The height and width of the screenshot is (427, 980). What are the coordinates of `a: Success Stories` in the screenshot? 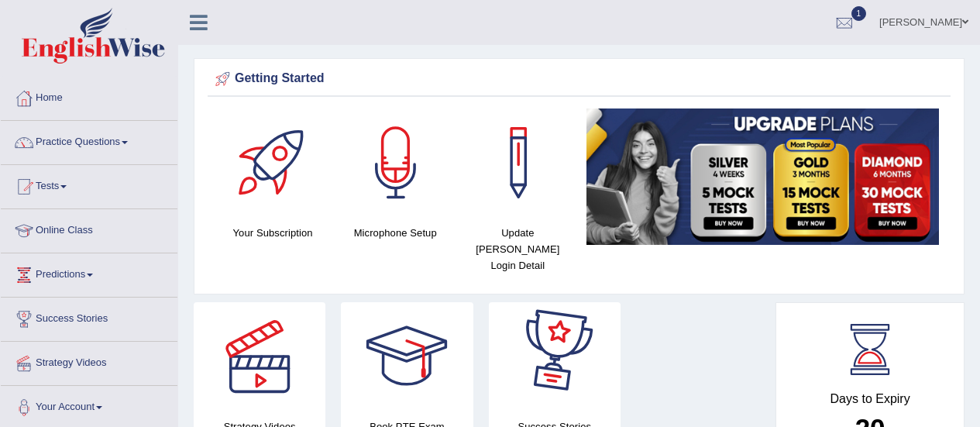 It's located at (89, 317).